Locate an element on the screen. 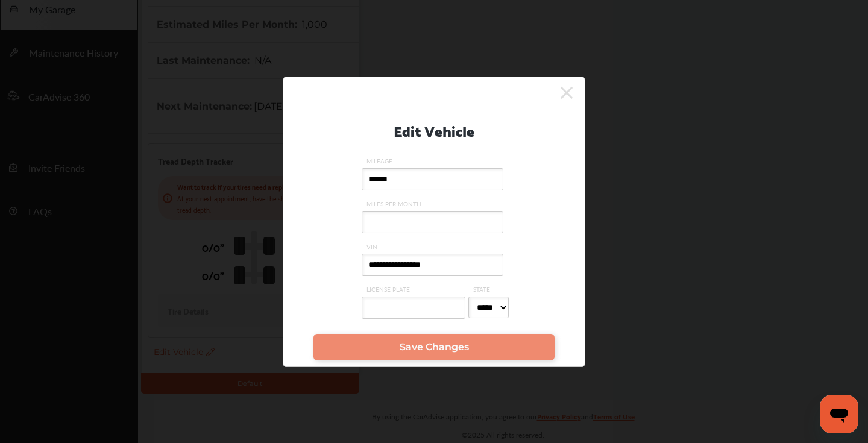 The width and height of the screenshot is (868, 443). input: MILES PER MONTH is located at coordinates (432, 222).